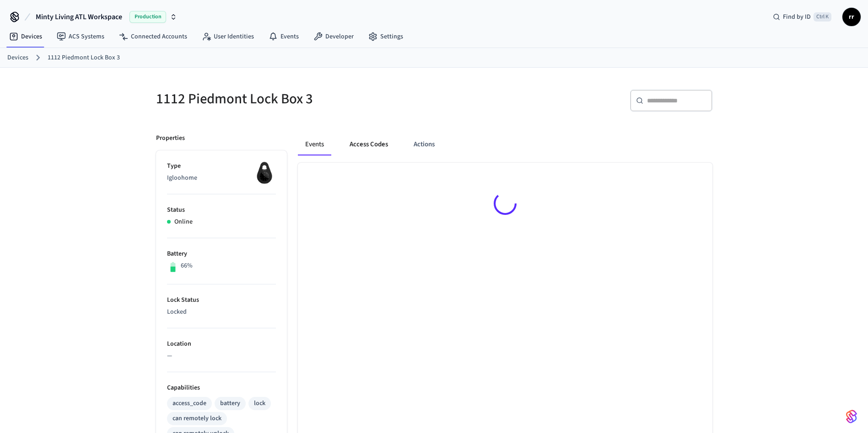 The width and height of the screenshot is (868, 433). I want to click on p: Locked, so click(222, 312).